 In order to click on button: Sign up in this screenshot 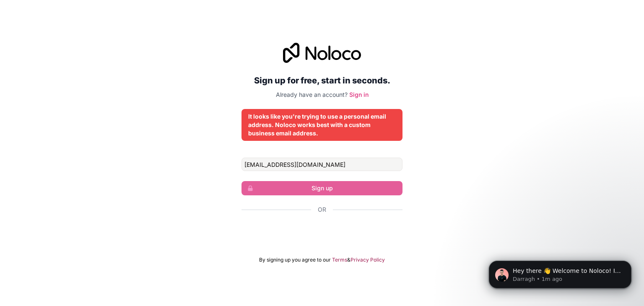, I will do `click(322, 188)`.